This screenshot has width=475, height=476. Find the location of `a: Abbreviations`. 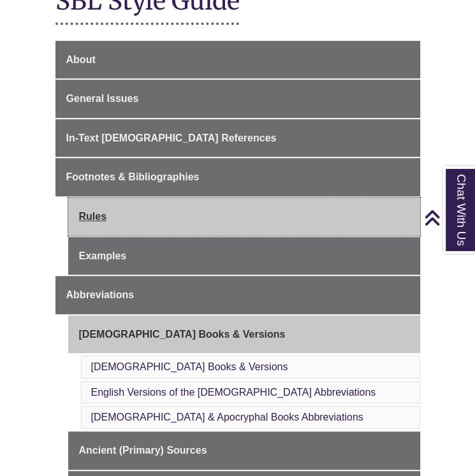

a: Abbreviations is located at coordinates (238, 295).